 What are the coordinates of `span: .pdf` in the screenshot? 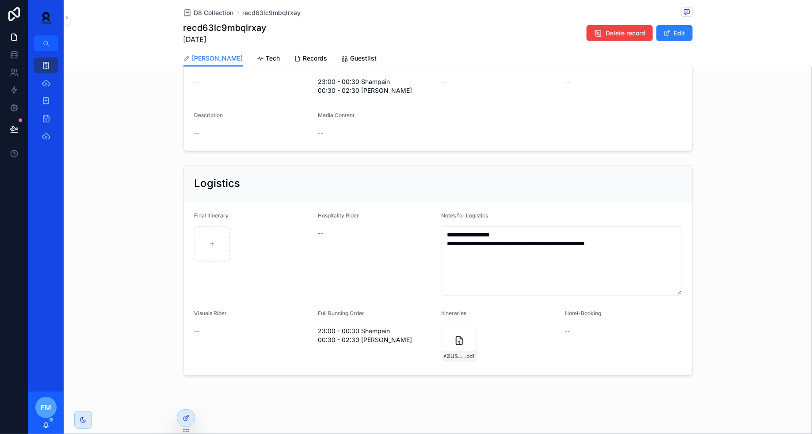 It's located at (470, 356).